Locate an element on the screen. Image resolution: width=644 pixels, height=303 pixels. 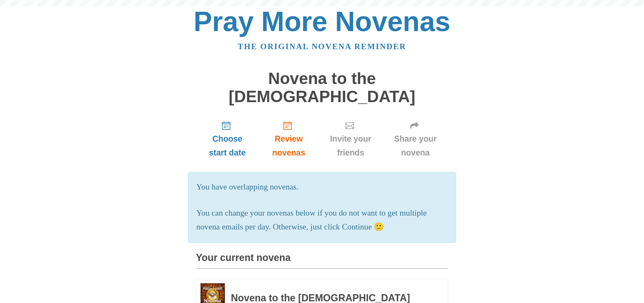
a: Review novenas is located at coordinates (289, 139).